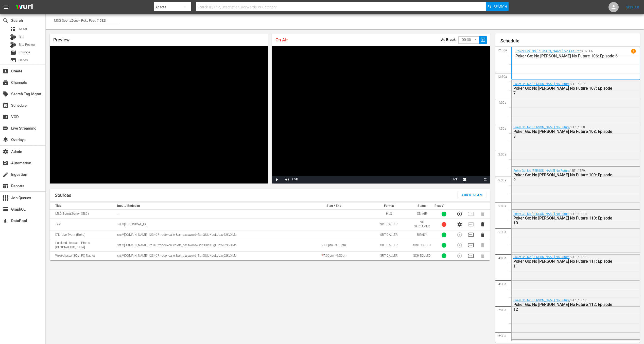  I want to click on td: Westchester SC at FC Naples, so click(83, 255).